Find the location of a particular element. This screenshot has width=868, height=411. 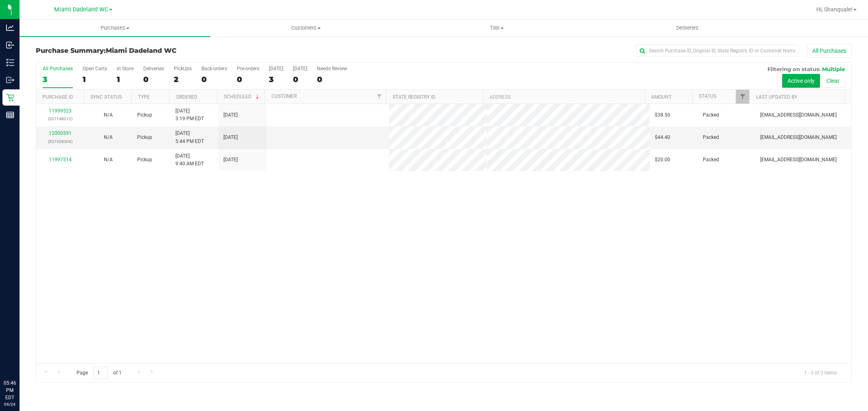

div: Deliveries is located at coordinates (153, 69).